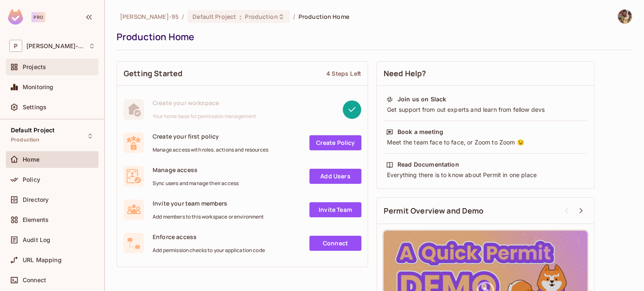 Image resolution: width=644 pixels, height=291 pixels. Describe the element at coordinates (372, 37) in the screenshot. I see `div: Production Home` at that location.